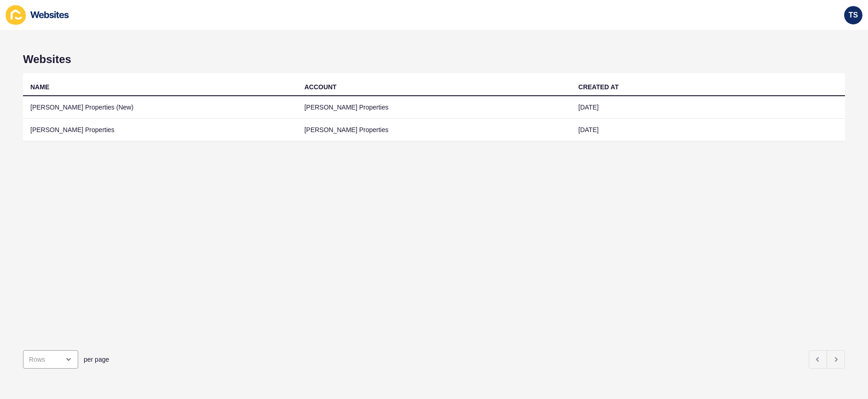  What do you see at coordinates (40, 87) in the screenshot?
I see `div: NAME` at bounding box center [40, 87].